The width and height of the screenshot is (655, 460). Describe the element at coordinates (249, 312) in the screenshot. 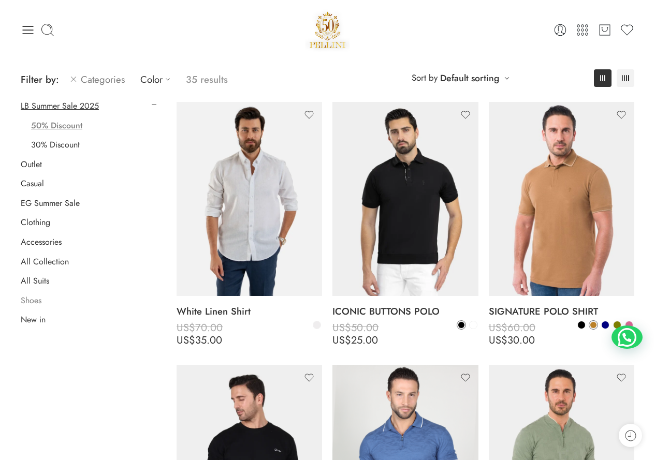

I see `a: White Linen Shirt` at that location.